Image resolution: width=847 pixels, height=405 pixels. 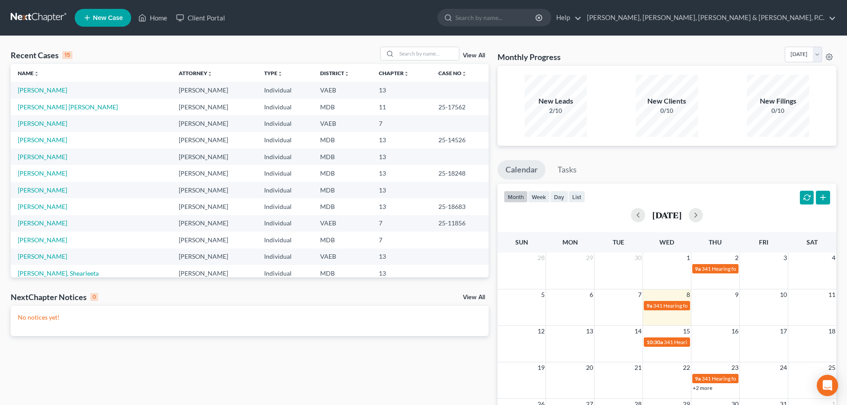 I want to click on div: 0, so click(x=94, y=297).